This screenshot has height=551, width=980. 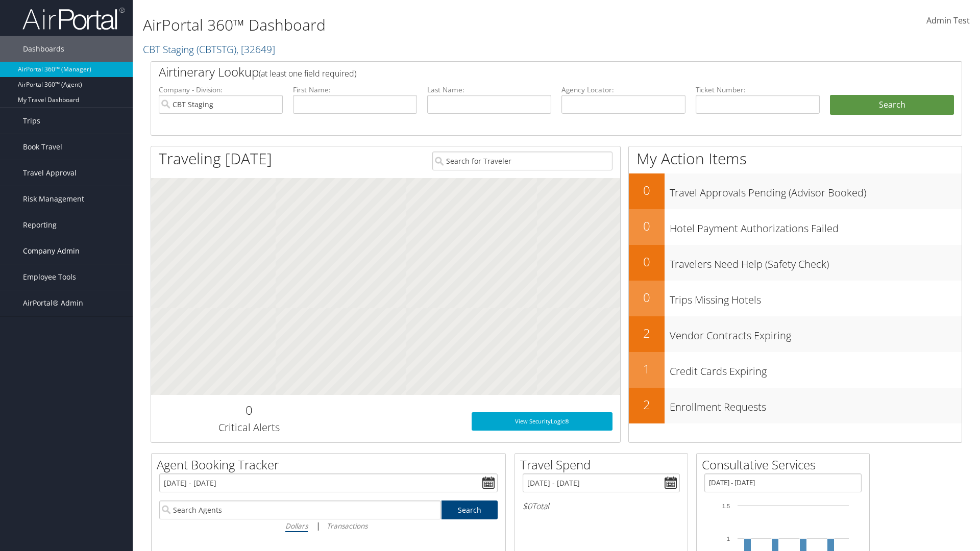 What do you see at coordinates (50, 173) in the screenshot?
I see `span: Travel Approval` at bounding box center [50, 173].